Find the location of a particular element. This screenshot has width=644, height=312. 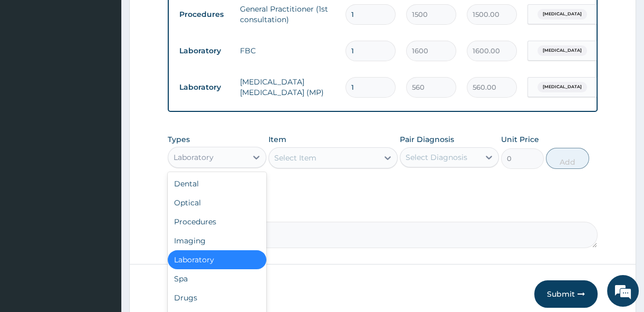

label: Item is located at coordinates (278, 140).